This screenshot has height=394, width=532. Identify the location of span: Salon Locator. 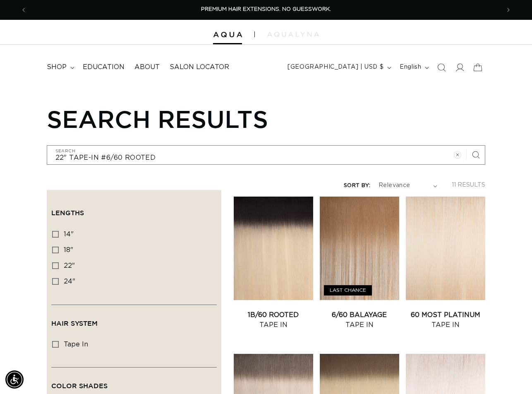
(199, 67).